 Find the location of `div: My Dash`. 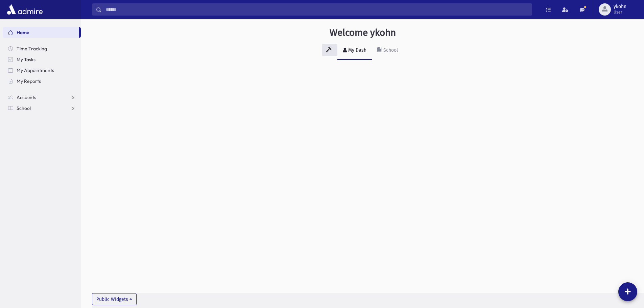

div: My Dash is located at coordinates (357, 50).